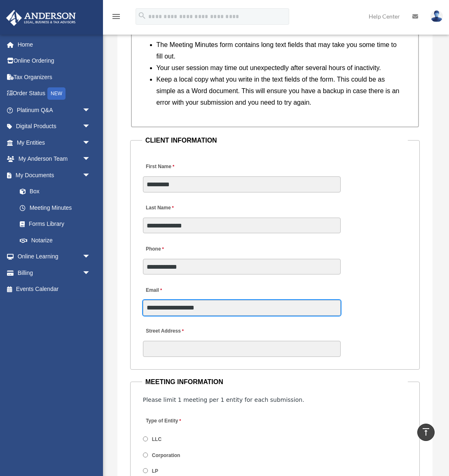 The width and height of the screenshot is (449, 476). What do you see at coordinates (156, 471) in the screenshot?
I see `label: LP` at bounding box center [156, 471].